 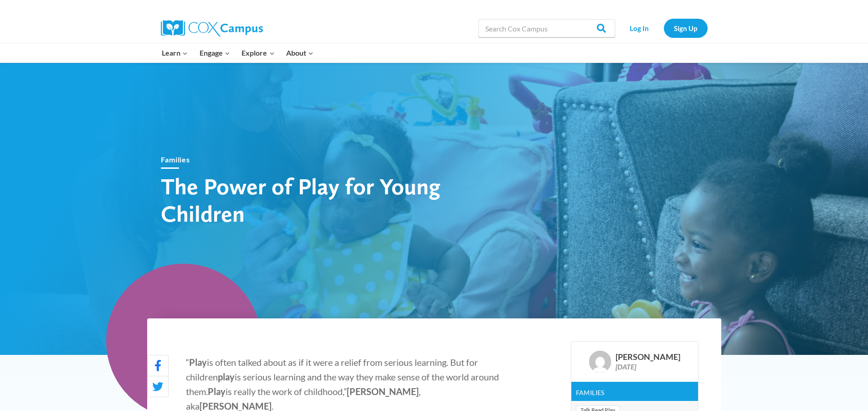 I want to click on nav: Primary Navigation, so click(x=238, y=53).